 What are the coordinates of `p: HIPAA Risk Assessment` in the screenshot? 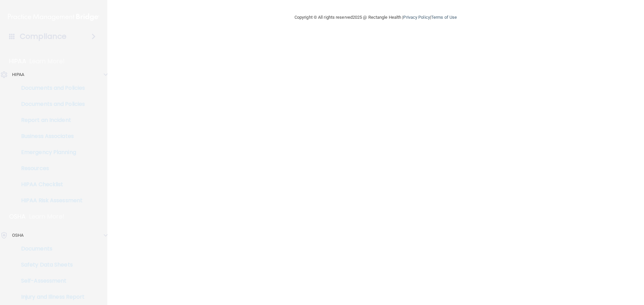 It's located at (50, 201).